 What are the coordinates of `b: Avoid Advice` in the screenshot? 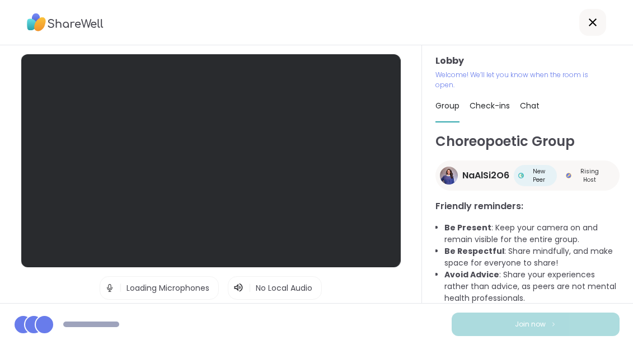 It's located at (472, 275).